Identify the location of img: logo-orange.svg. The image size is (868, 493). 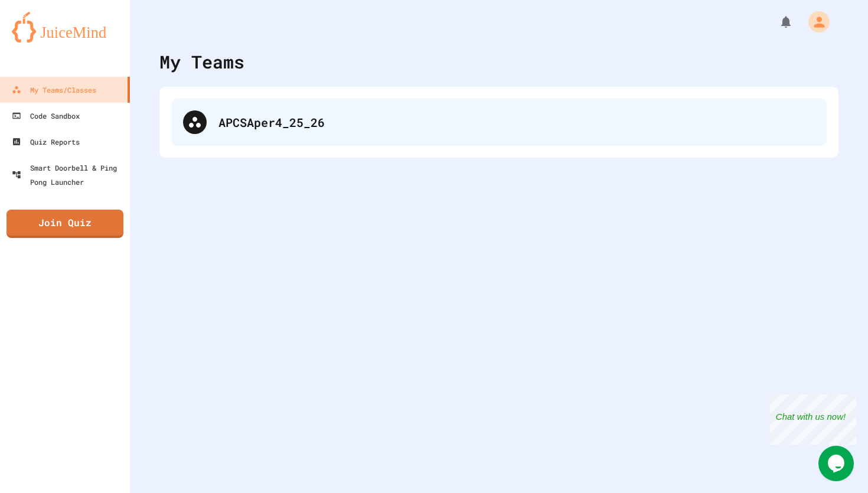
(65, 28).